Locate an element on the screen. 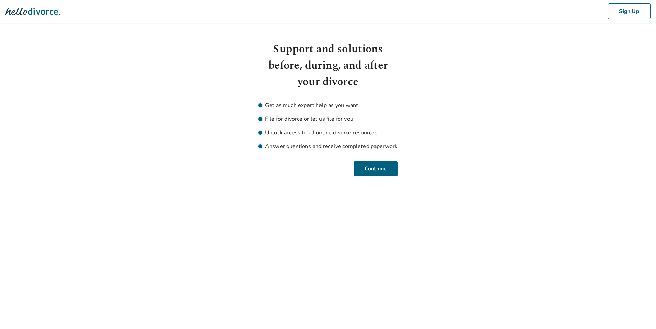 The width and height of the screenshot is (656, 329). button: Continue is located at coordinates (375, 169).